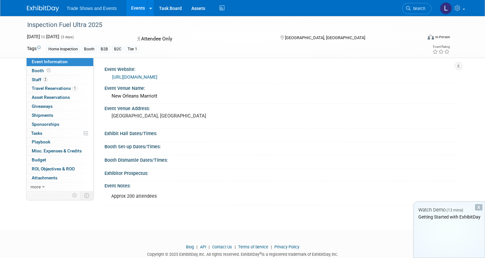  Describe the element at coordinates (281, 68) in the screenshot. I see `div: Event Website:` at that location.